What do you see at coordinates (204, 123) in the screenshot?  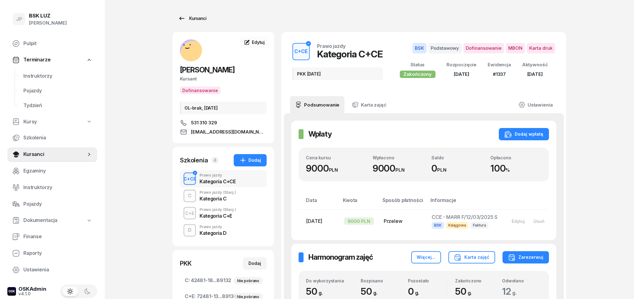 I see `span: 531 310 329` at bounding box center [204, 123].